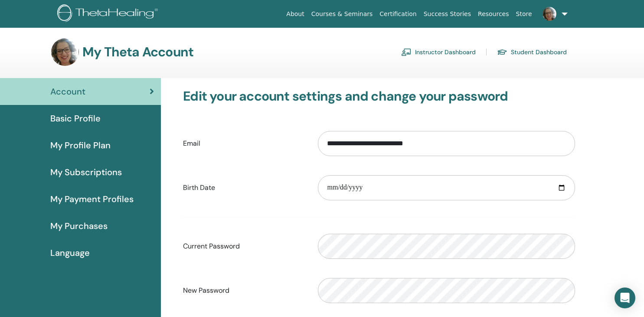 This screenshot has height=317, width=644. Describe the element at coordinates (407, 52) in the screenshot. I see `img: chalkboard-teacher.svg` at that location.